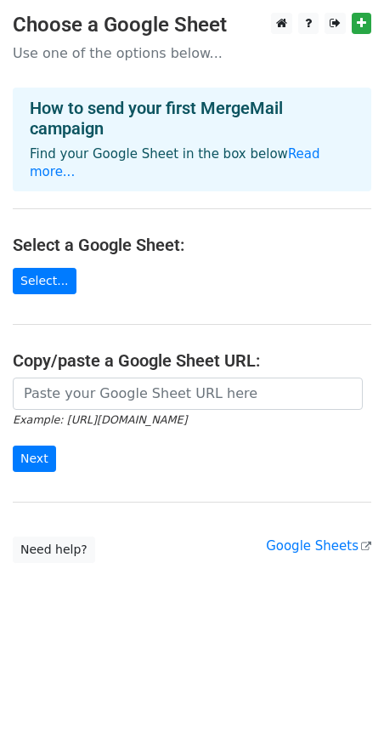  What do you see at coordinates (192, 53) in the screenshot?
I see `p: Use one of the options below...` at bounding box center [192, 53].